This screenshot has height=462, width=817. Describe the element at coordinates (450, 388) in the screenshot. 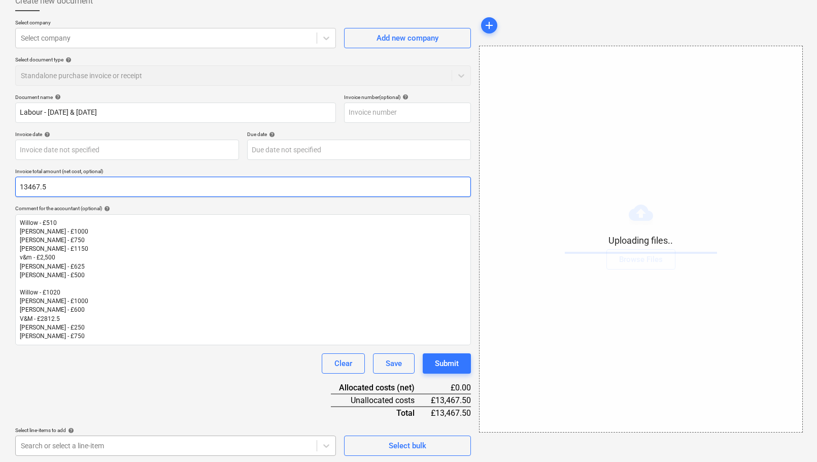

I see `div: £0.00` at that location.